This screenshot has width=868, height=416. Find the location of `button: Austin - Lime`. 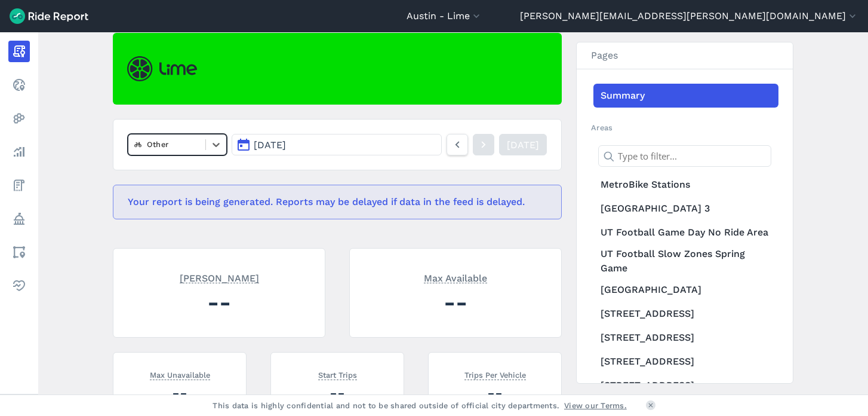

button: Austin - Lime is located at coordinates (444, 16).